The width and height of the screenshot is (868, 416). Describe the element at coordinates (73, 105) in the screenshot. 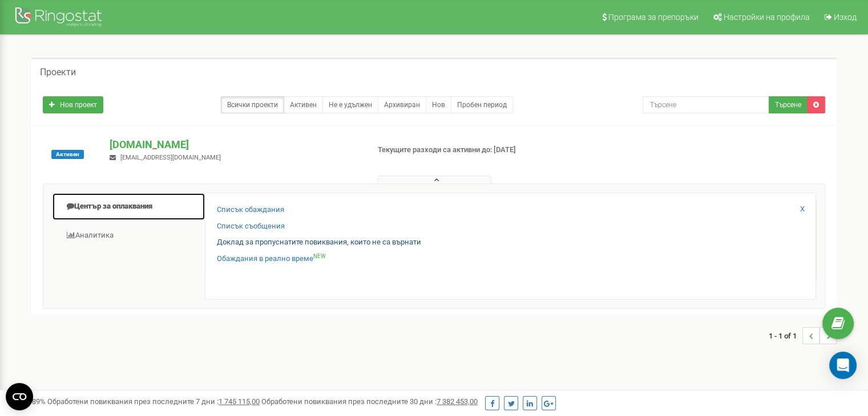

I see `a: Нов проект` at that location.